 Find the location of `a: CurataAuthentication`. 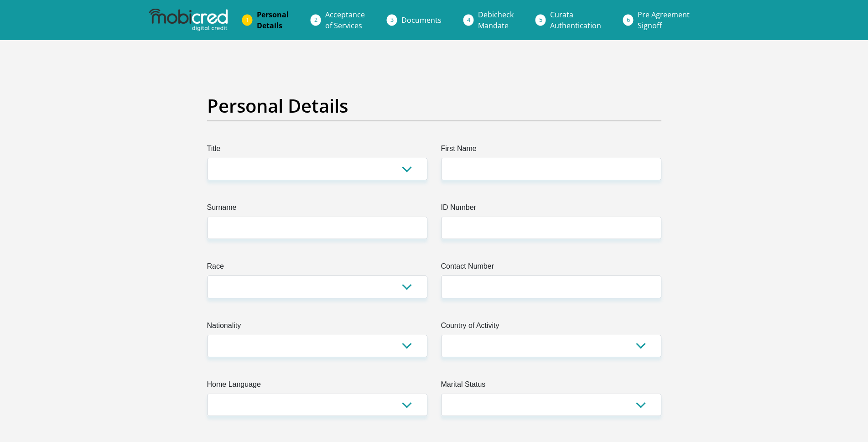

a: CurataAuthentication is located at coordinates (576, 20).